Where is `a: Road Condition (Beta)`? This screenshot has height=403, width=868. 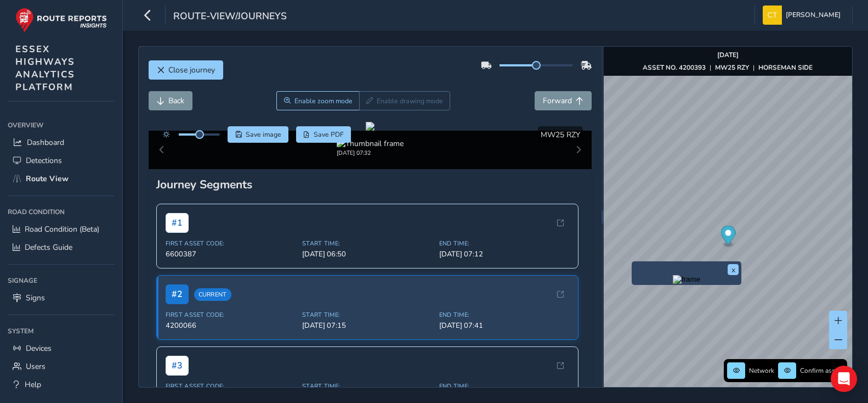 a: Road Condition (Beta) is located at coordinates (61, 229).